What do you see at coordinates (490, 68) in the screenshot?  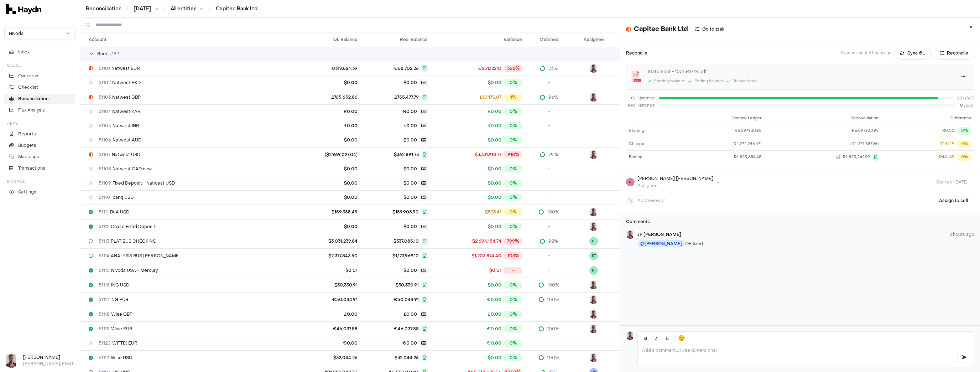 I see `span: €251,122.13` at bounding box center [490, 68].